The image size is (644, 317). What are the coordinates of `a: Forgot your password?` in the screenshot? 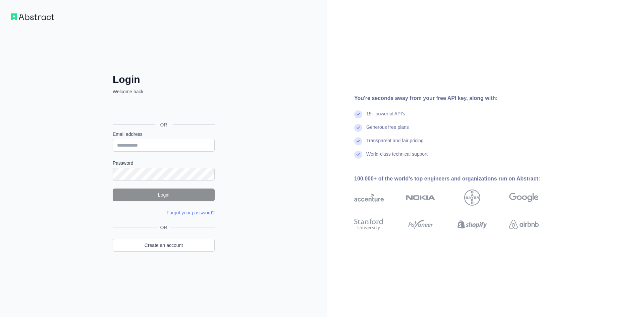 It's located at (190, 212).